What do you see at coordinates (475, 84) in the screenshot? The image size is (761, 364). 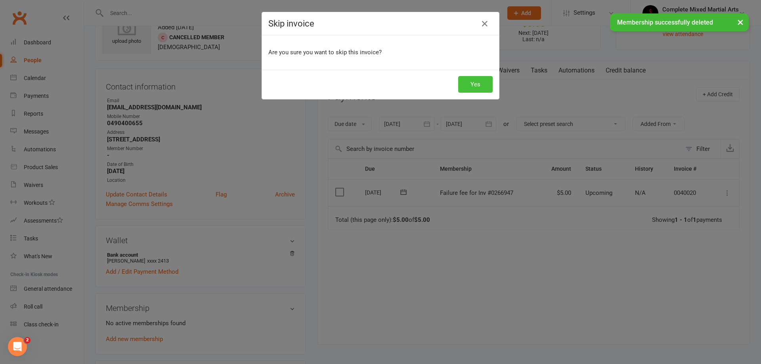 I see `button: Yes` at bounding box center [475, 84].